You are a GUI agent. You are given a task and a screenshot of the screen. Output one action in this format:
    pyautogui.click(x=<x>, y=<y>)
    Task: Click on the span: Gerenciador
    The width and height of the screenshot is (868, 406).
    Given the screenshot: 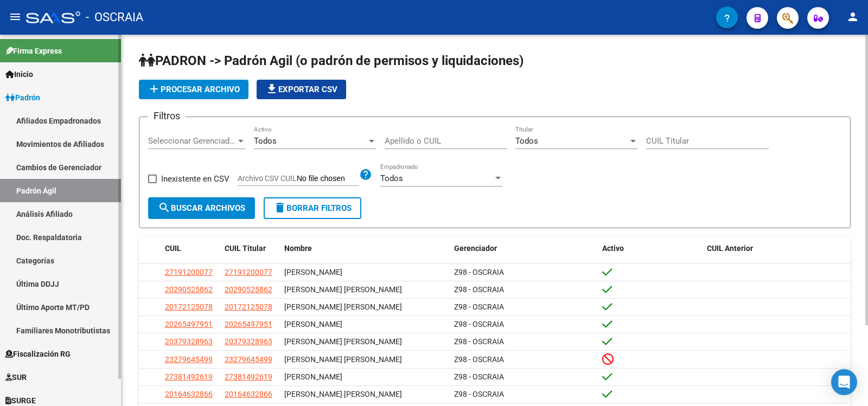 What is the action you would take?
    pyautogui.click(x=475, y=248)
    